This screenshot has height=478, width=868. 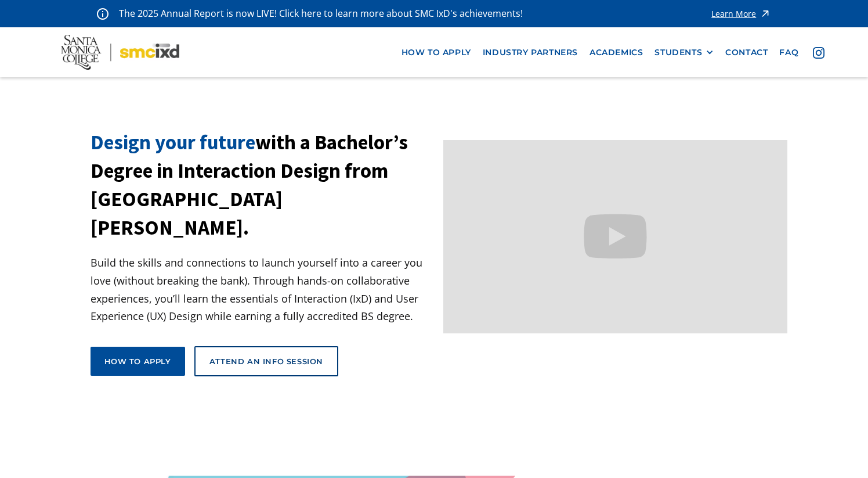 I want to click on img: Santa Monica College - SMC IxD logo, so click(x=120, y=52).